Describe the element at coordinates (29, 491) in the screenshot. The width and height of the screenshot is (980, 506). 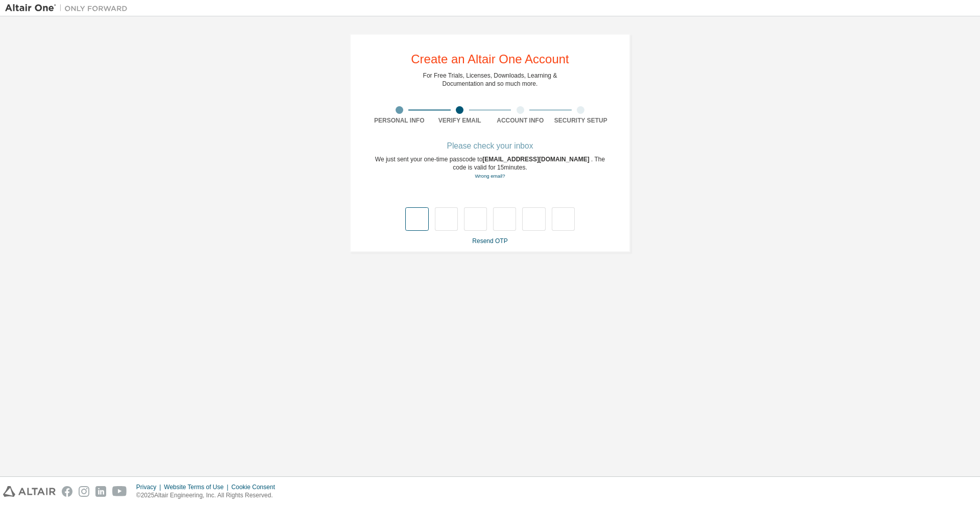
I see `img: altair_logo.svg` at that location.